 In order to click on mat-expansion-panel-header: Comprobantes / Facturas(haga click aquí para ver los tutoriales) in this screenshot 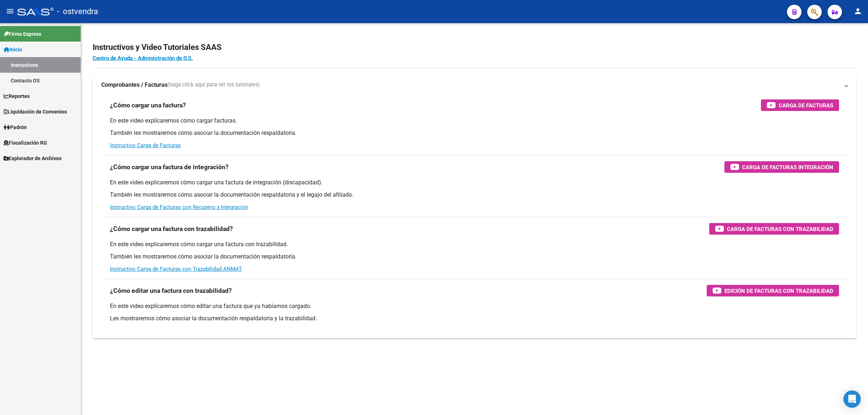, I will do `click(475, 85)`.